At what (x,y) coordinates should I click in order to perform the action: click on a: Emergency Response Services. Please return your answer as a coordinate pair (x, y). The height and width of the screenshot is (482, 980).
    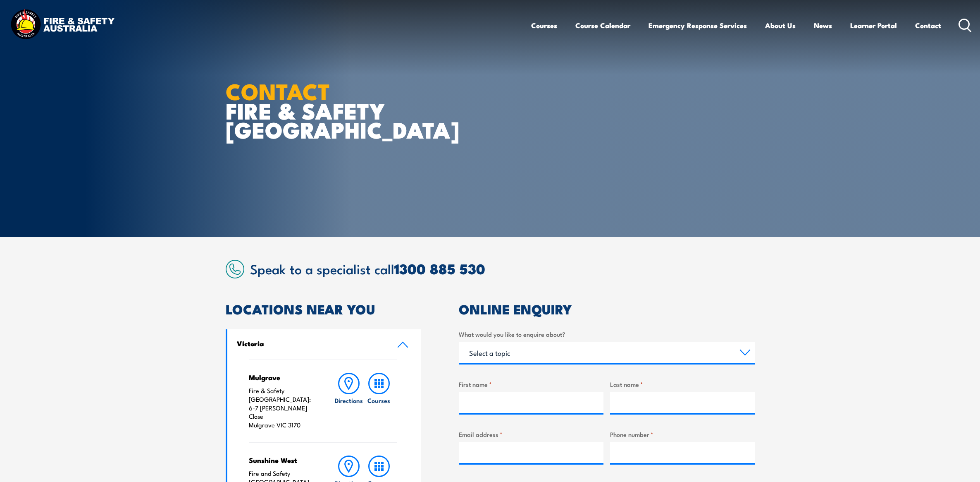
    Looking at the image, I should click on (697, 25).